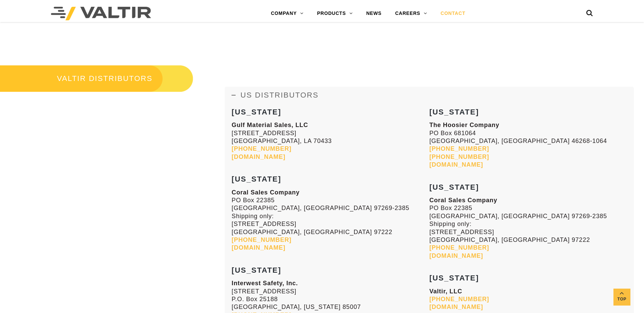 The image size is (644, 313). What do you see at coordinates (270, 125) in the screenshot?
I see `strong: Gulf Material Sales, LLC` at bounding box center [270, 125].